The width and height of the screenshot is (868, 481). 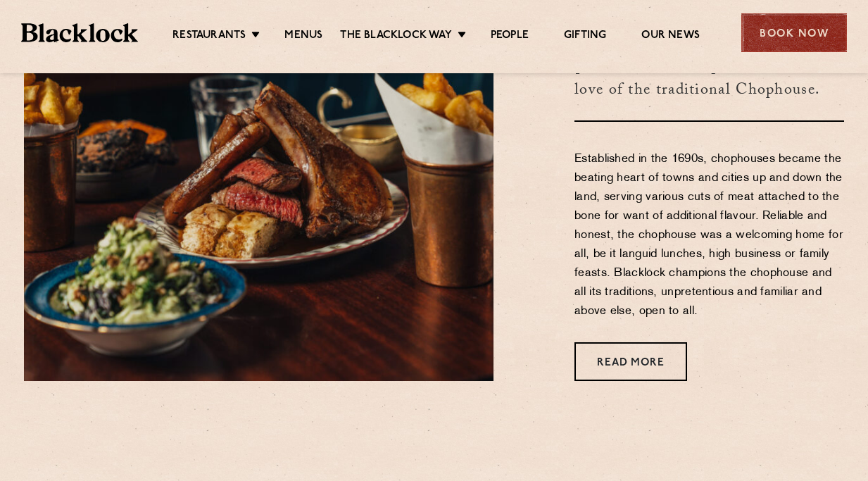 I want to click on a: Menus, so click(x=304, y=37).